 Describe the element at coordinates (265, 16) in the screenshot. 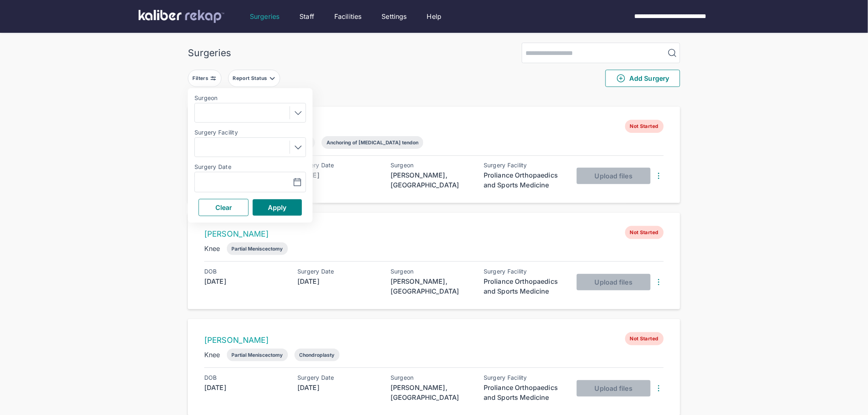

I see `a: Surgeries` at that location.